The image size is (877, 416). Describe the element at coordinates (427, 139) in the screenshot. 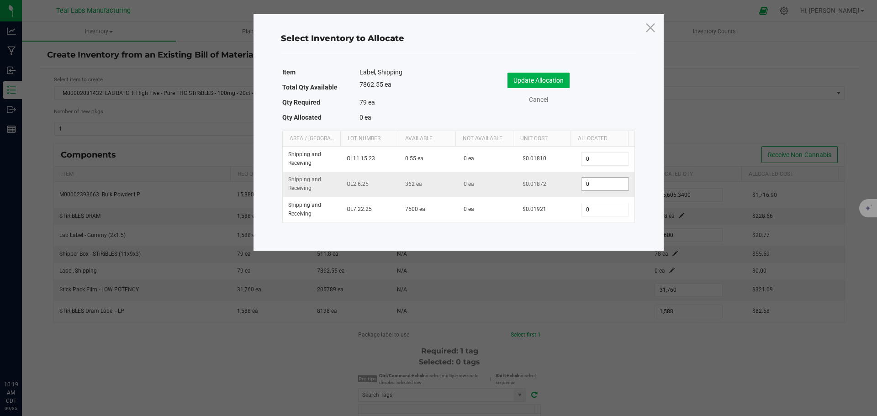

I see `th: Available` at that location.